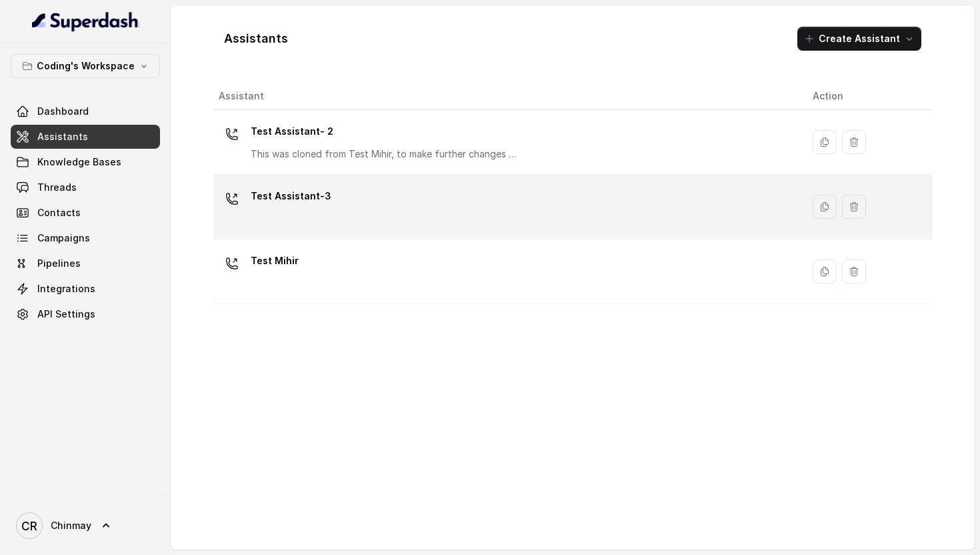  What do you see at coordinates (290, 196) in the screenshot?
I see `p: Test Assistant-3` at bounding box center [290, 196].